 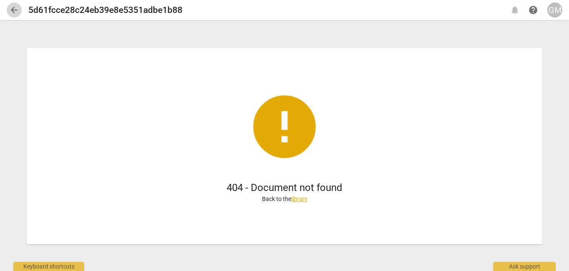 What do you see at coordinates (49, 266) in the screenshot?
I see `div: Keyboard shortcuts` at bounding box center [49, 266].